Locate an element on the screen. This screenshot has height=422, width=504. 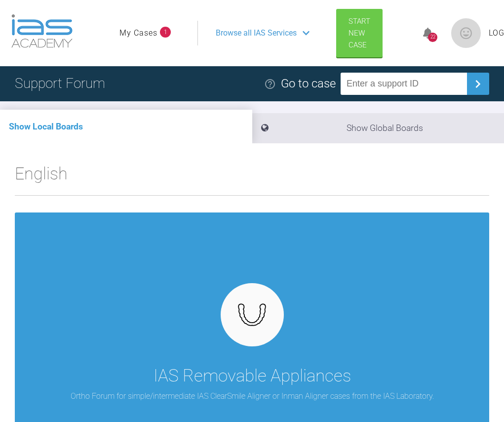
span: Start New Case is located at coordinates (360, 33).